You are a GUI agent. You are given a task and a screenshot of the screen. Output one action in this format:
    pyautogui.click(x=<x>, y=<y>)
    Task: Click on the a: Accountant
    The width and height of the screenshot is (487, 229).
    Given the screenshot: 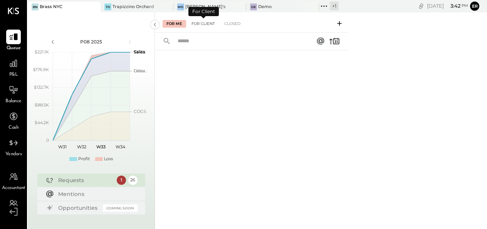 What is the action you would take?
    pyautogui.click(x=13, y=181)
    